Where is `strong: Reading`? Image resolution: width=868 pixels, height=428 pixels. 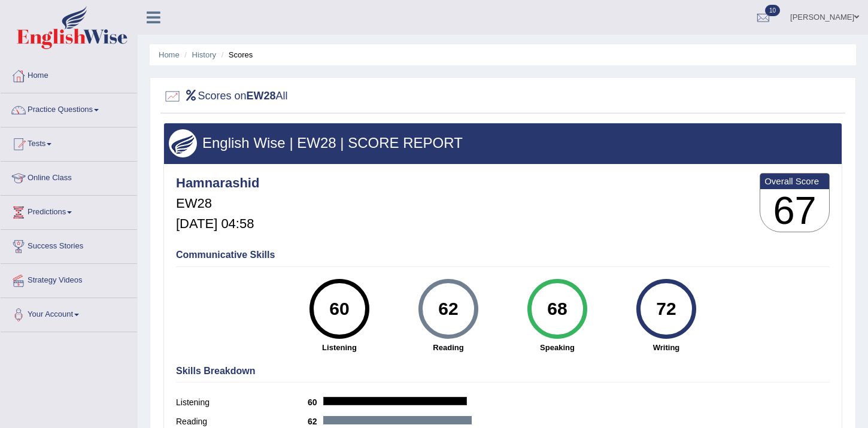 strong: Reading is located at coordinates (448, 347).